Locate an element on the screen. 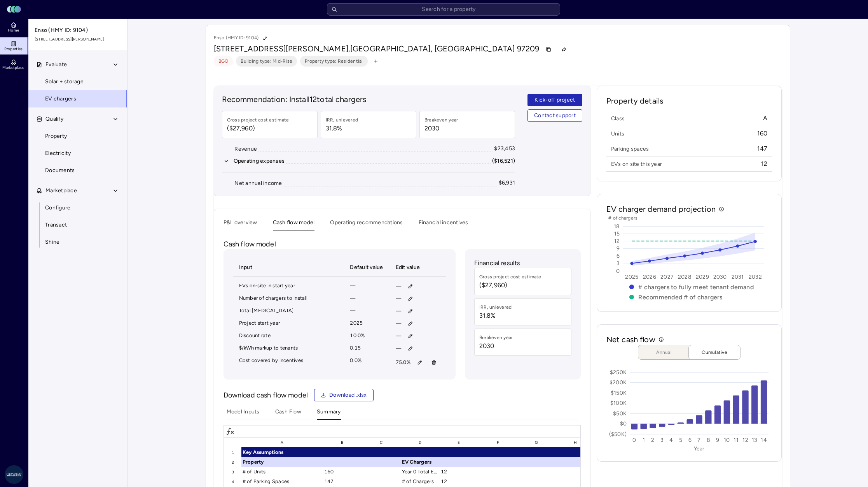  th: Edit value is located at coordinates (418, 267).